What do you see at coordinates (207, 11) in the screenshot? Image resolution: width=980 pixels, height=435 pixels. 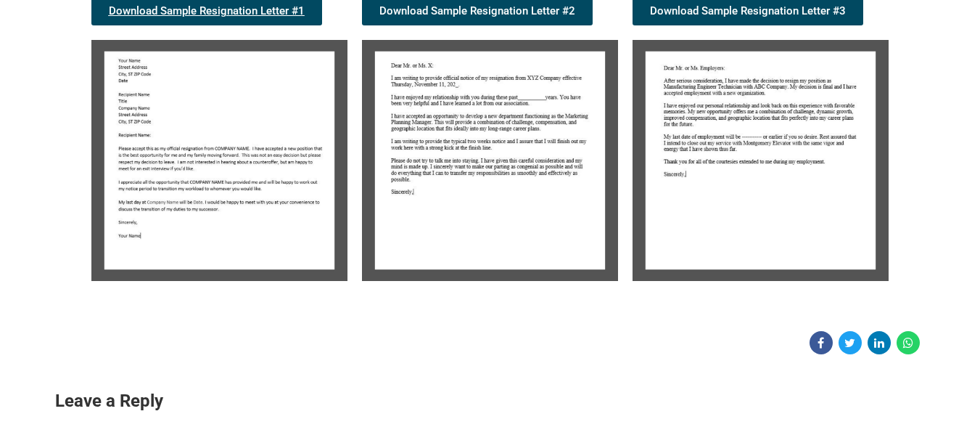 I see `span: Download Sample Resignation Letter #1` at bounding box center [207, 11].